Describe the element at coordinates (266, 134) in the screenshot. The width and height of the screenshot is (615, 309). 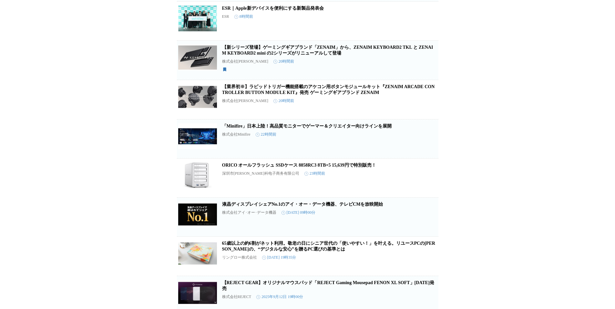
I see `time: 22時間前` at that location.